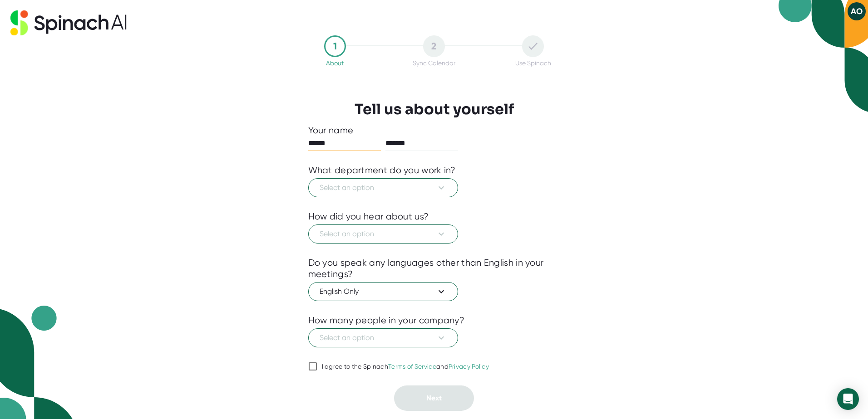 This screenshot has width=868, height=419. What do you see at coordinates (406, 367) in the screenshot?
I see `div: I agree to the Spinach and` at bounding box center [406, 367].